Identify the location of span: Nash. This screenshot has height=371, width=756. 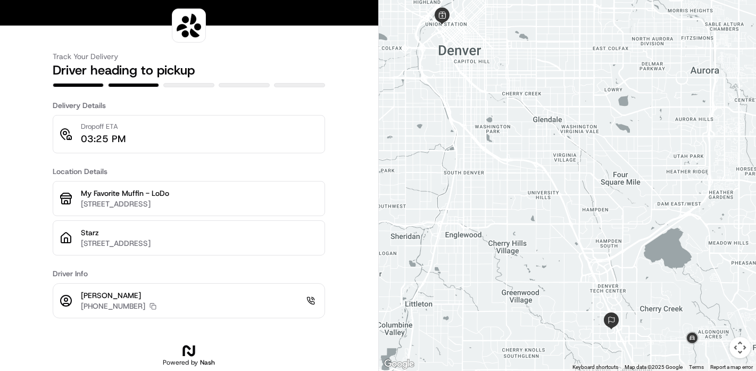
(207, 362).